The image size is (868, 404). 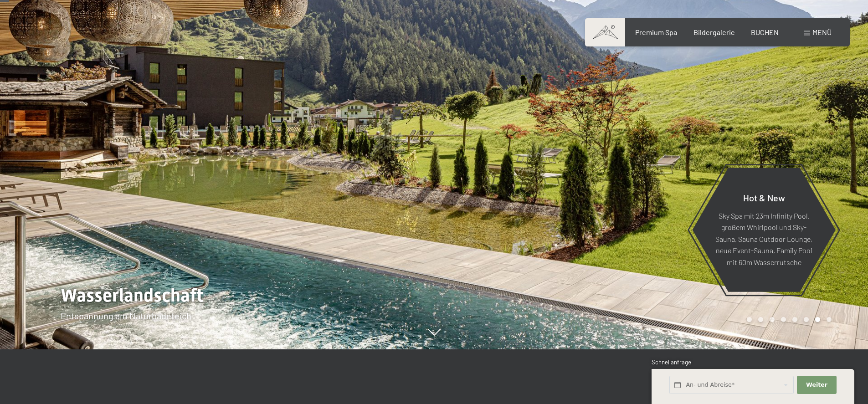 I want to click on div: Carousel Page 7 (Current Slide), so click(x=817, y=319).